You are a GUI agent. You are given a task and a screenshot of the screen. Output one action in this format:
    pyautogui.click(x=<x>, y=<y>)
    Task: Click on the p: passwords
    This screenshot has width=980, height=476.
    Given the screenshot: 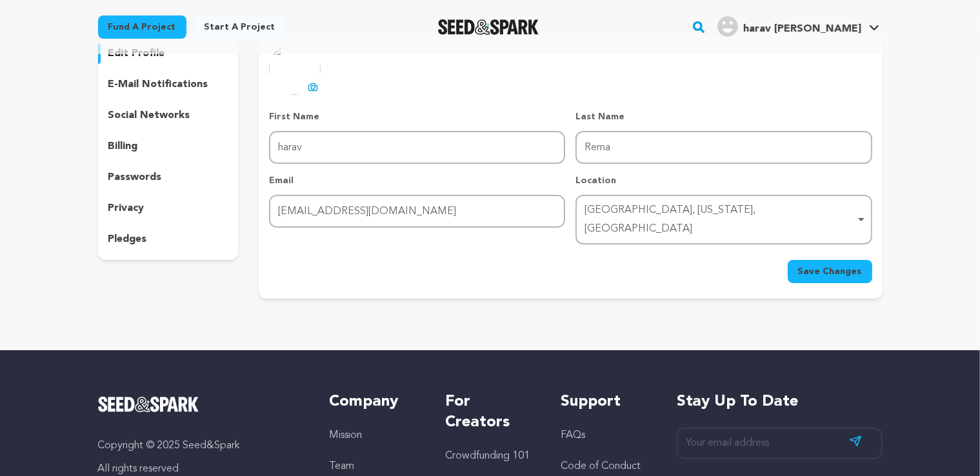 What is the action you would take?
    pyautogui.click(x=135, y=177)
    